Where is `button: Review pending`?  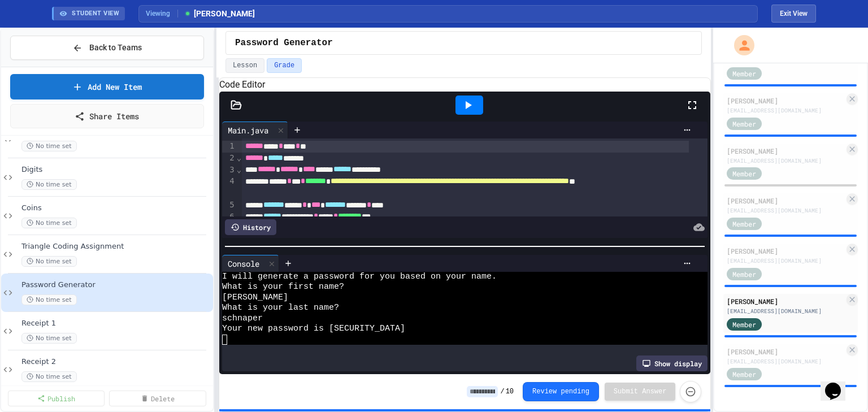 button: Review pending is located at coordinates (561, 392).